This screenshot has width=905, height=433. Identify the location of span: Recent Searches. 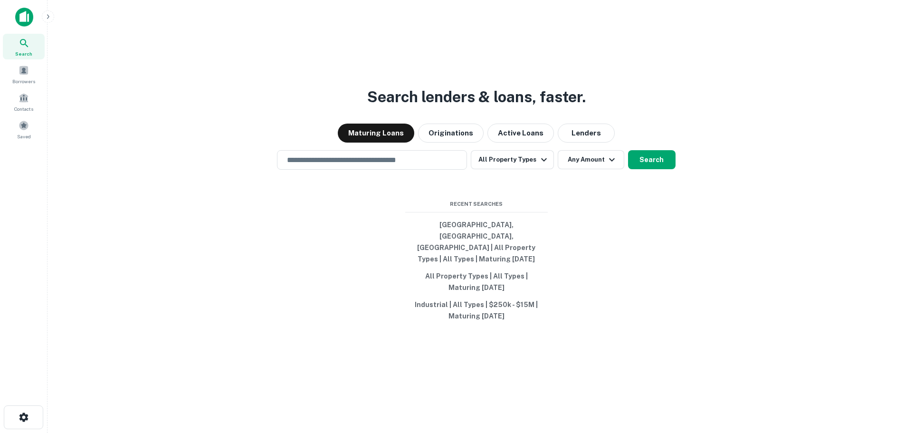
(477, 204).